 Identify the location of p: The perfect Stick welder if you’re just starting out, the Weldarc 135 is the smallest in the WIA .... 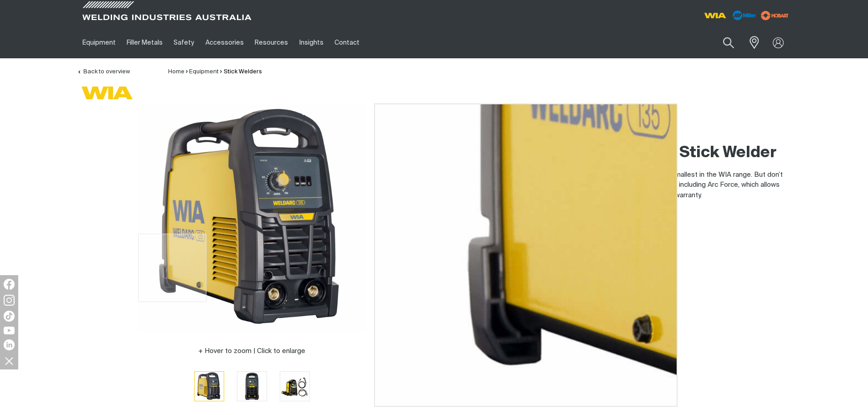
(616, 185).